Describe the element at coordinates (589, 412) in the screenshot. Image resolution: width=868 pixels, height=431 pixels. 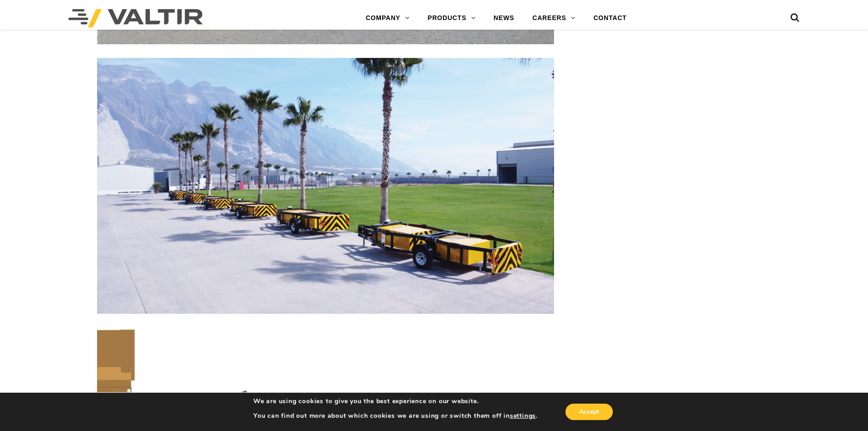
I see `button: Accept` at that location.